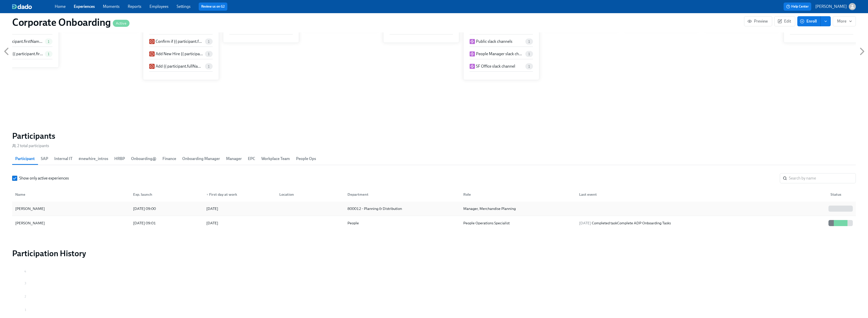  I want to click on span: HRBP, so click(120, 159).